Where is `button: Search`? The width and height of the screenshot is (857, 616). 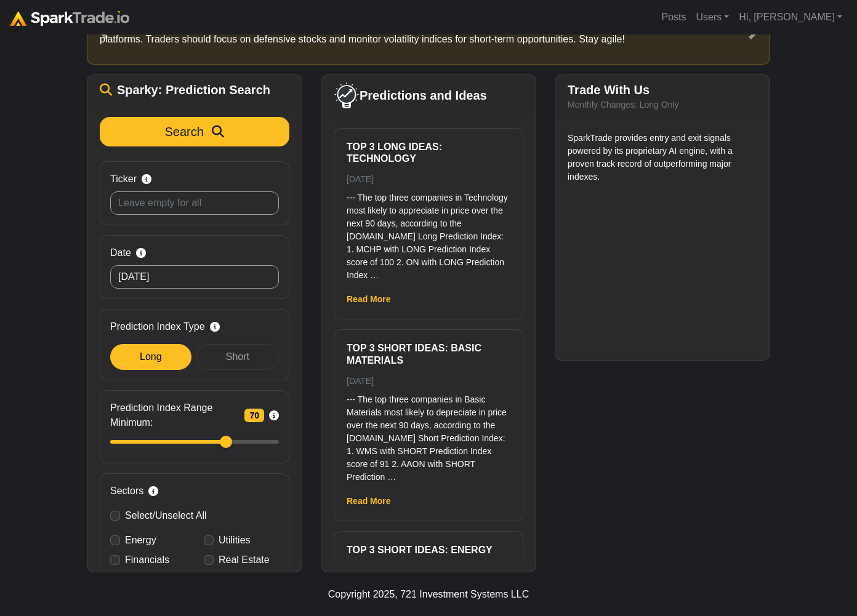
button: Search is located at coordinates (194, 132).